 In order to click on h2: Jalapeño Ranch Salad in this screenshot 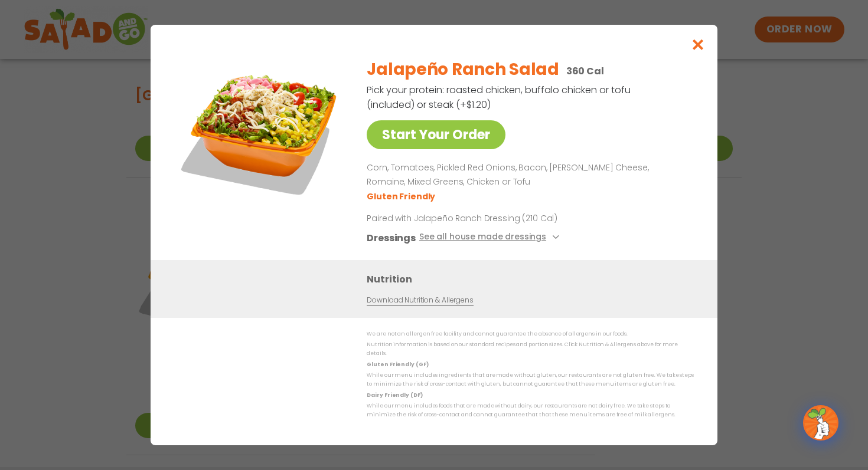, I will do `click(462, 70)`.